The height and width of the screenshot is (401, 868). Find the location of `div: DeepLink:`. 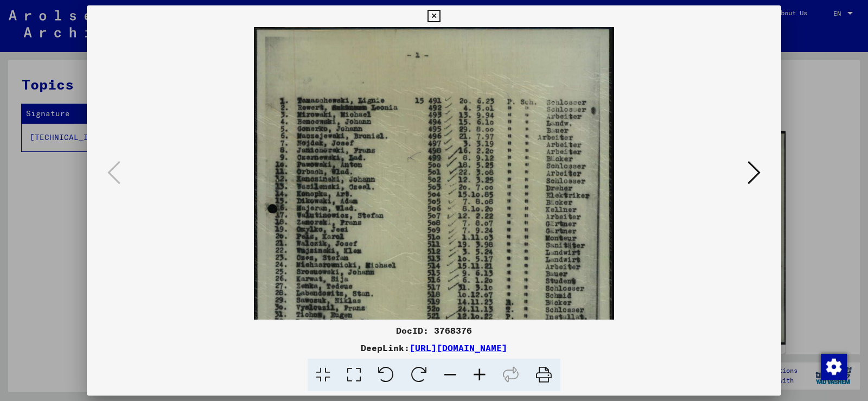

div: DeepLink: is located at coordinates (434, 348).